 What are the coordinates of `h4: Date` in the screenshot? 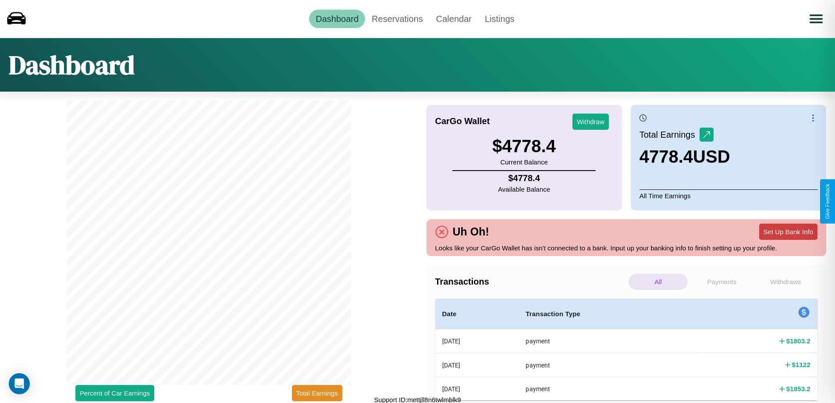 It's located at (477, 314).